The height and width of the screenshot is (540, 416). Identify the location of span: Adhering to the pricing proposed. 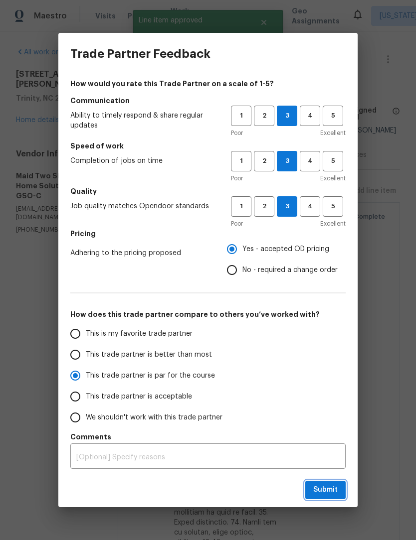
(141, 253).